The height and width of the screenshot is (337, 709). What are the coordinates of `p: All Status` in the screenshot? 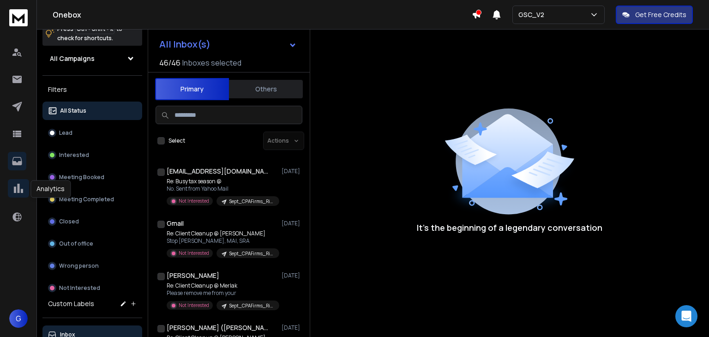 It's located at (73, 111).